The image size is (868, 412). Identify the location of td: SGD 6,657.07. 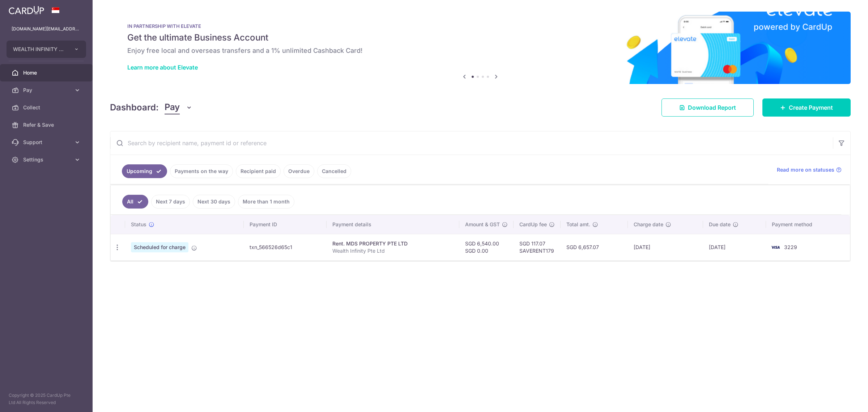
(595, 247).